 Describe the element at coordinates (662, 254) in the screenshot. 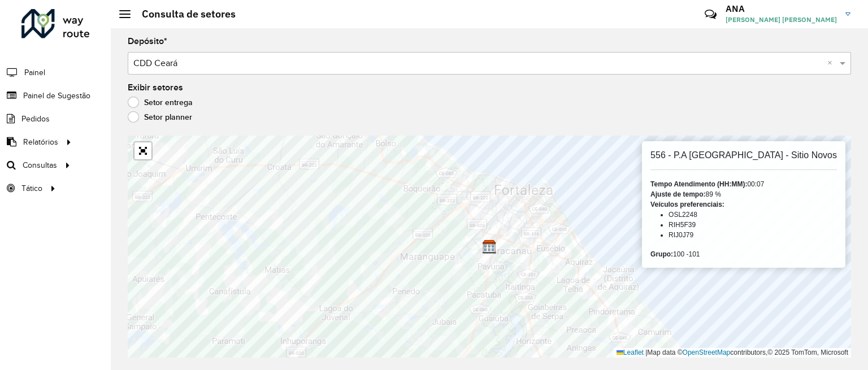

I see `strong: Grupo:` at that location.